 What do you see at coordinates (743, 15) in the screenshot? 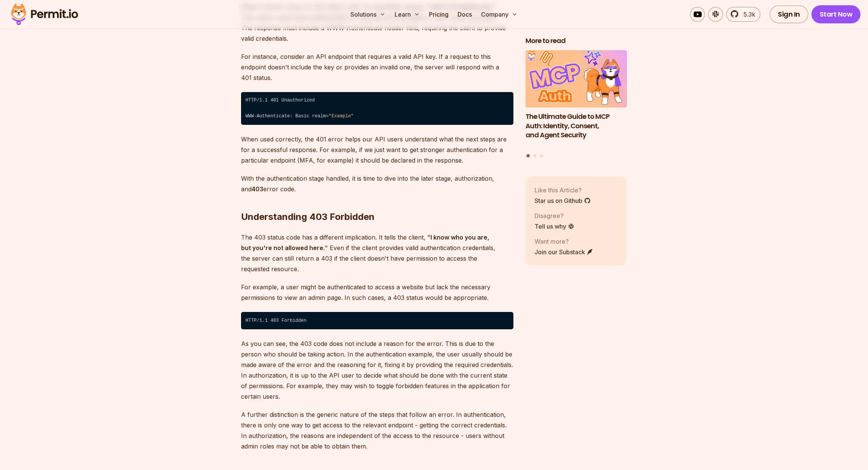
I see `a: 5.3k` at bounding box center [743, 15].